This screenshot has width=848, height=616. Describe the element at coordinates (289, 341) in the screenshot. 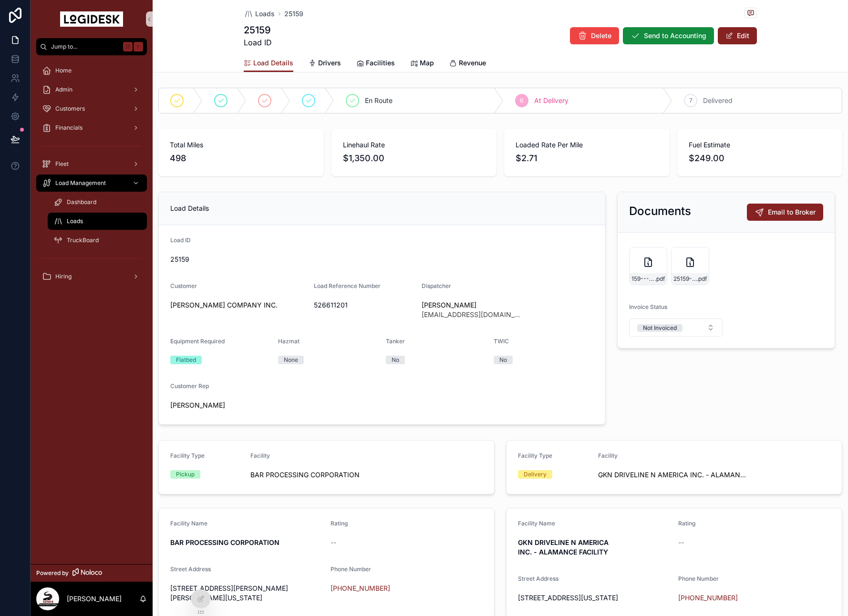

I see `span: Hazmat` at that location.